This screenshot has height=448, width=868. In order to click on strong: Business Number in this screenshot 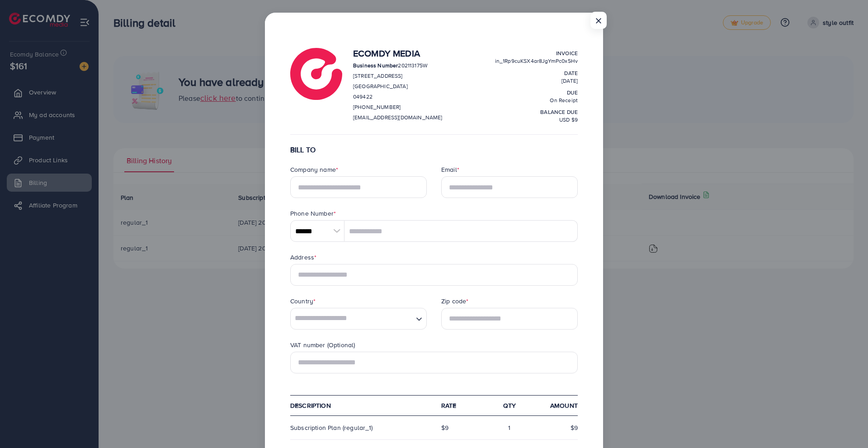, I will do `click(375, 65)`.